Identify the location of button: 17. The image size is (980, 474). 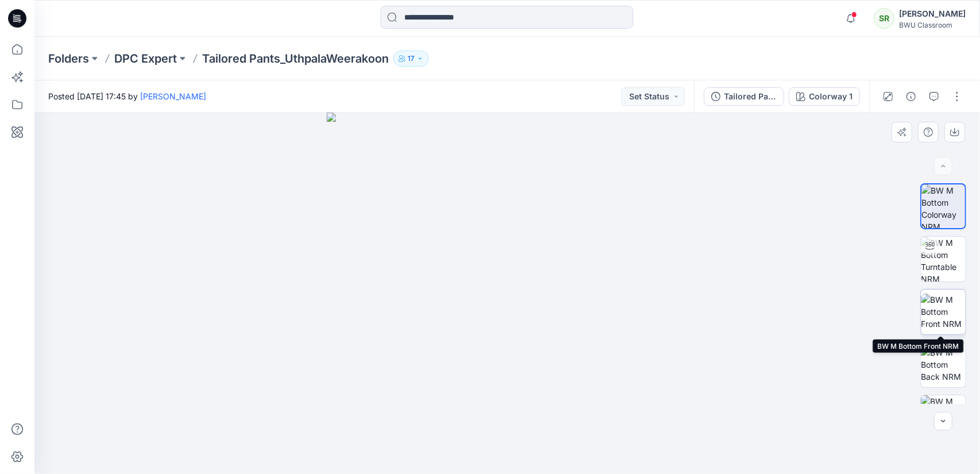
(411, 58).